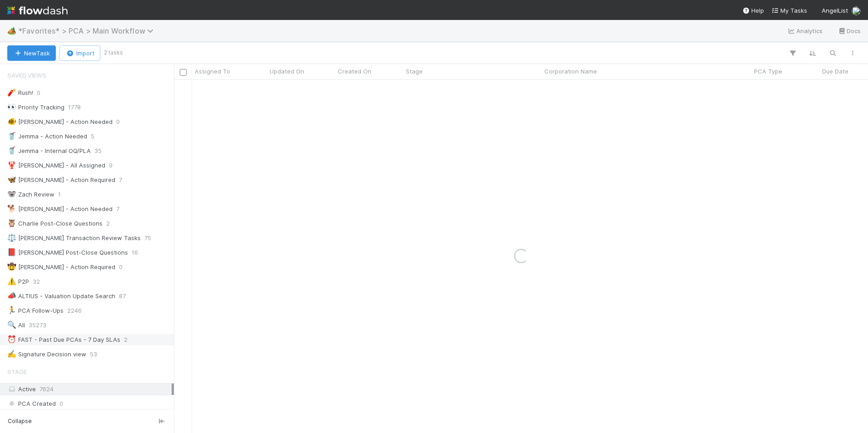 Image resolution: width=868 pixels, height=433 pixels. Describe the element at coordinates (805, 31) in the screenshot. I see `a: Analytics` at that location.